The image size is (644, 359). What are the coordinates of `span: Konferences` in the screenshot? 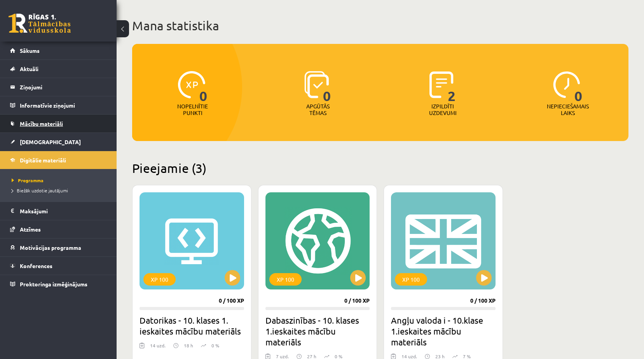 It's located at (36, 266).